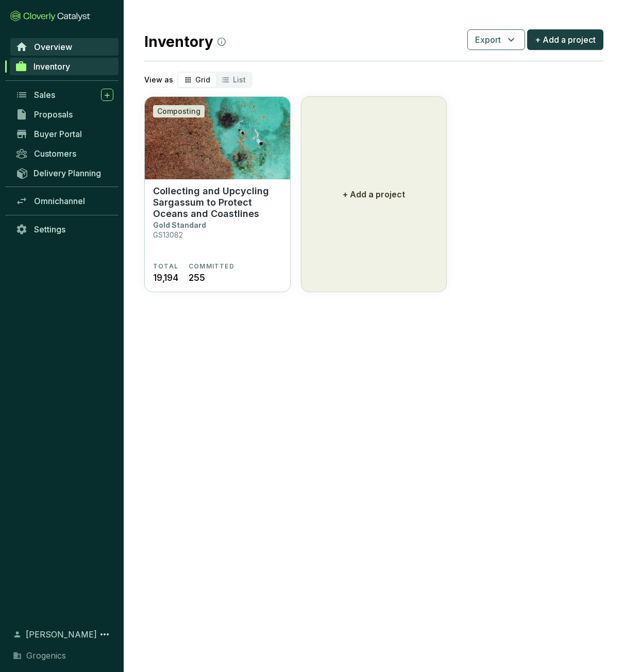  I want to click on h2: Inventory, so click(185, 42).